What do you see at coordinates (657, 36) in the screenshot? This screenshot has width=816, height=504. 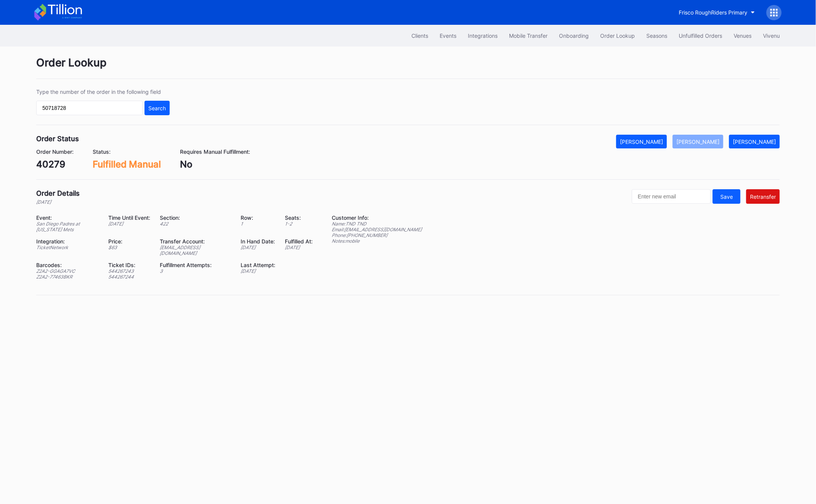 I see `a: Seasons` at bounding box center [657, 36].